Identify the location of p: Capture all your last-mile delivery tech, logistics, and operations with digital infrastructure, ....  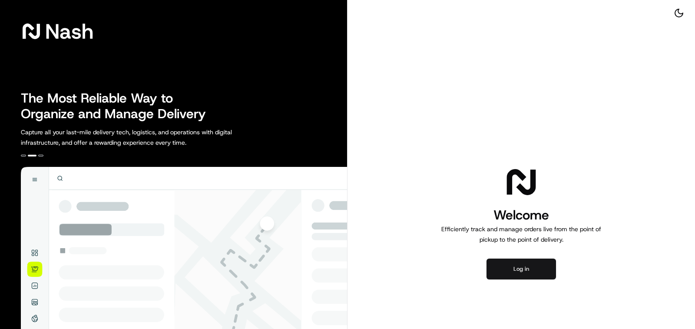
(146, 137).